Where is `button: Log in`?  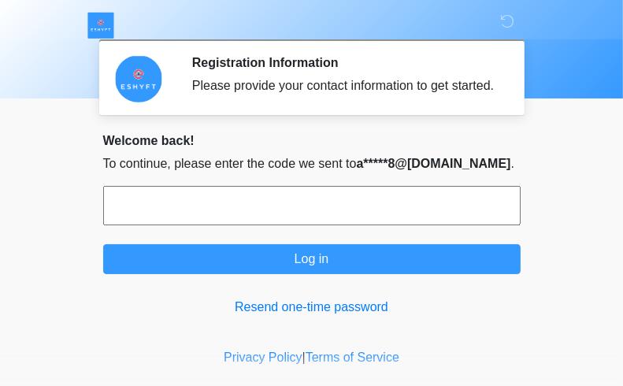
button: Log in is located at coordinates (312, 259).